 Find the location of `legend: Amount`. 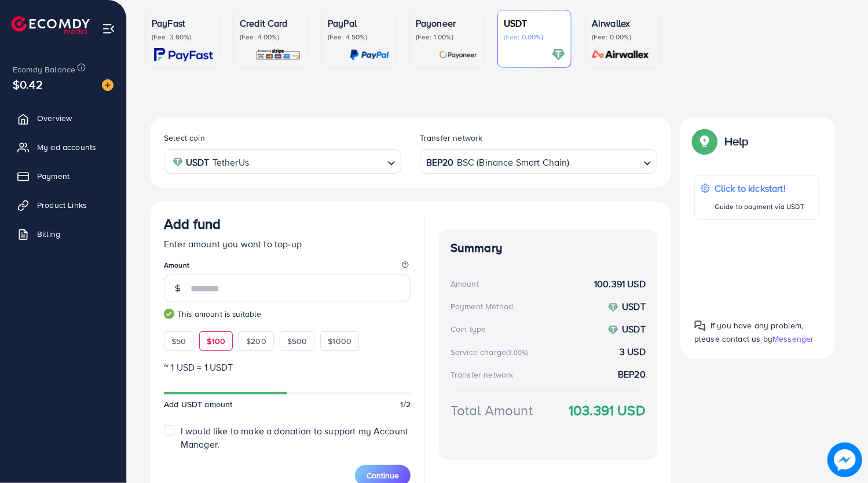

legend: Amount is located at coordinates (287, 267).